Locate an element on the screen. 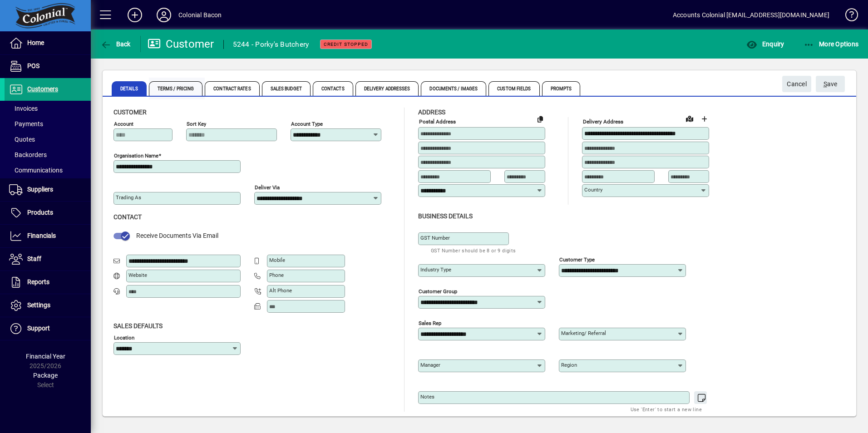 The width and height of the screenshot is (868, 433). mat-label: Organisation name is located at coordinates (136, 155).